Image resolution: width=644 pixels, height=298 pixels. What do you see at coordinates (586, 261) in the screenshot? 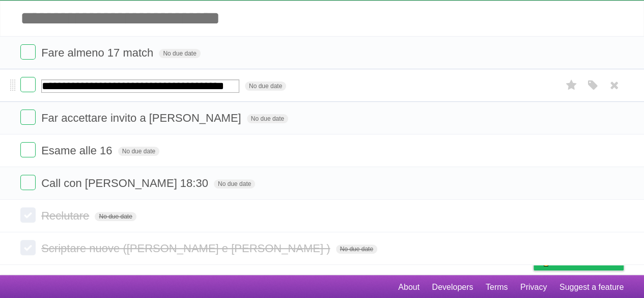
I see `span: Buy me a coffee` at bounding box center [586, 261].